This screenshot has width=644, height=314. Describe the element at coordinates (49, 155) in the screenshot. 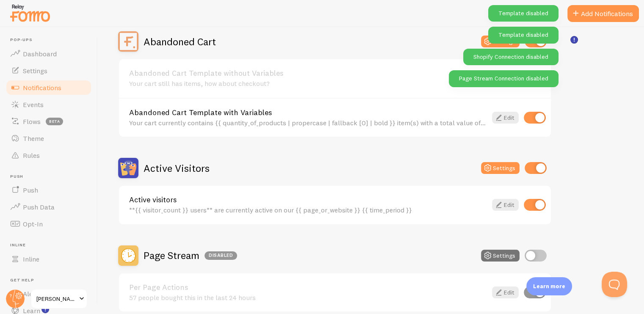

I see `a: Rules` at that location.